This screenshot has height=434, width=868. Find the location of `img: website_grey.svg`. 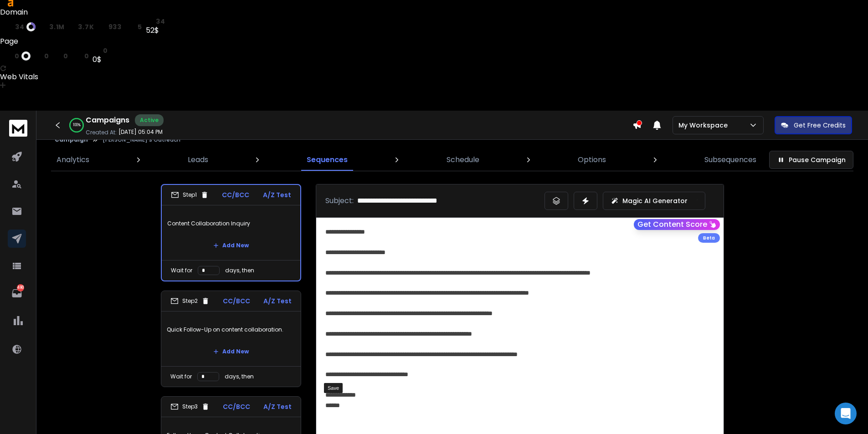

img: website_grey.svg is located at coordinates (18, 27).